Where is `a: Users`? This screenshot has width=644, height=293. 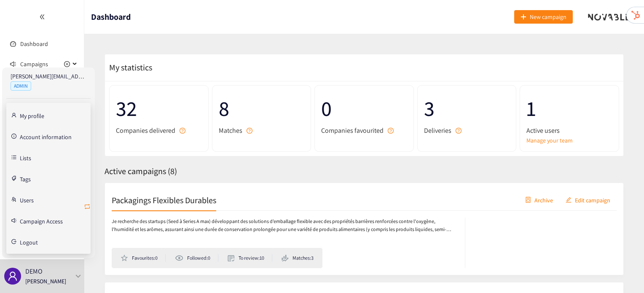 a: Users is located at coordinates (27, 199).